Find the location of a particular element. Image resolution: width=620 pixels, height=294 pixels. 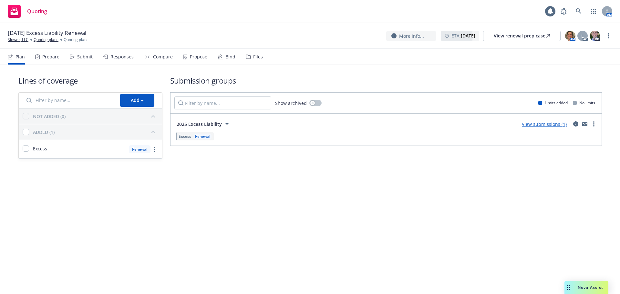

a: mail is located at coordinates (584, 124).